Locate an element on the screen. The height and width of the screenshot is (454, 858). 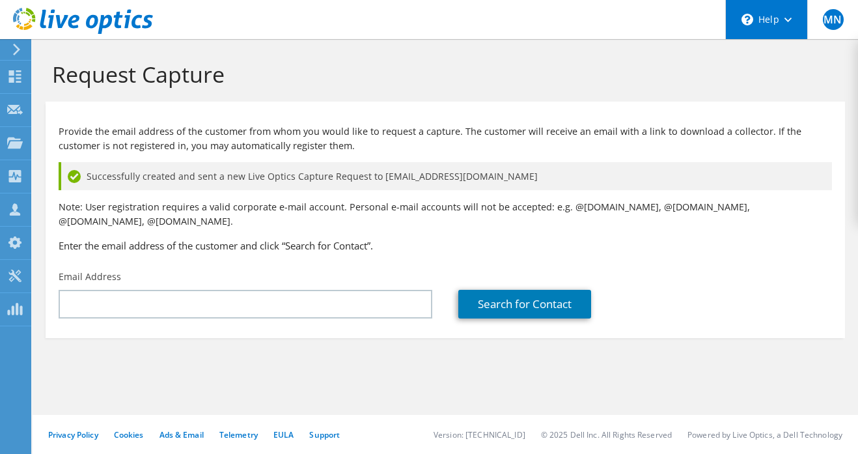
a: EULA is located at coordinates (283, 434).